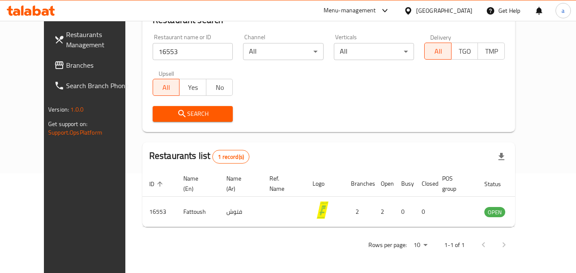 The height and width of the screenshot is (273, 576). What do you see at coordinates (100, 40) in the screenshot?
I see `span: Restaurants Management` at bounding box center [100, 40].